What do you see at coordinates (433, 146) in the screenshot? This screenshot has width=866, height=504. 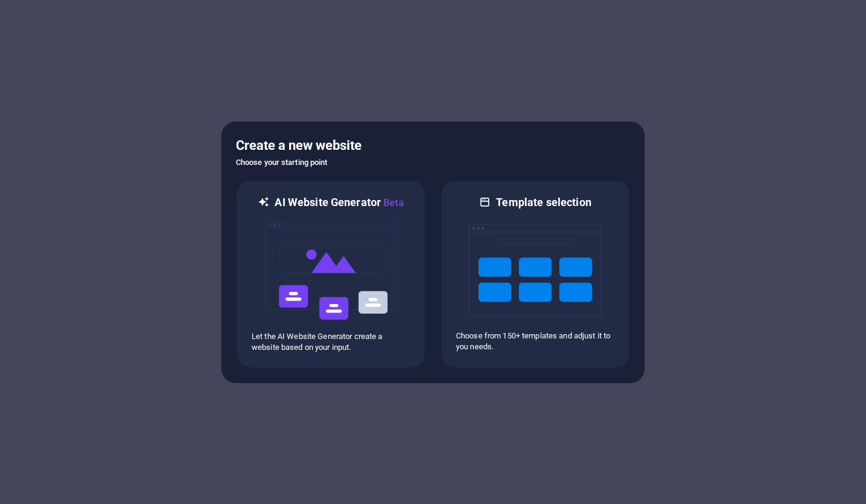 I see `h5: Create a new website` at bounding box center [433, 146].